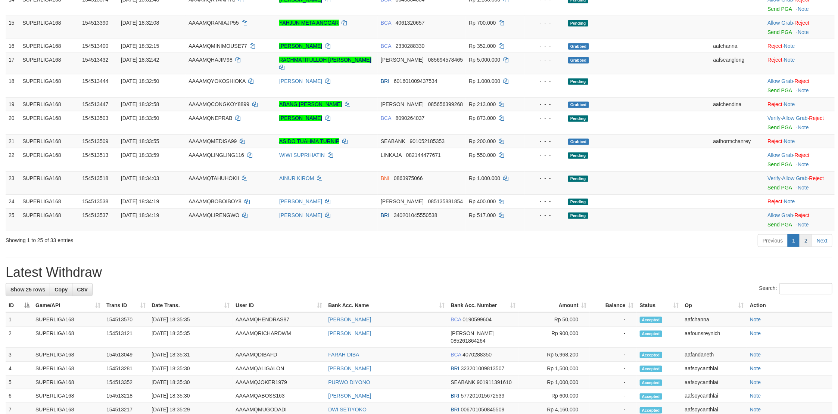 The height and width of the screenshot is (414, 838). I want to click on td: 6, so click(19, 396).